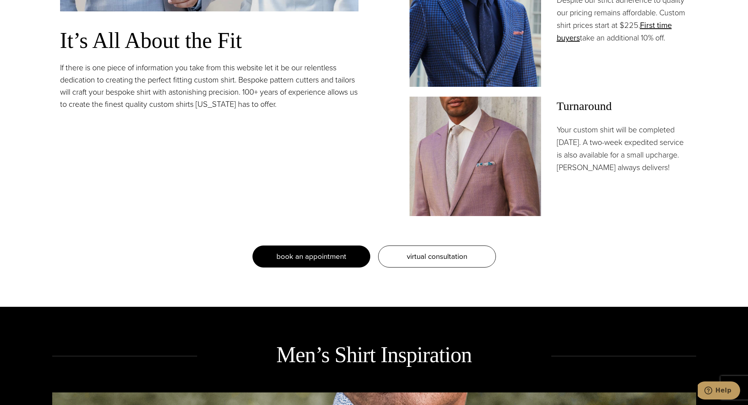 The image size is (748, 405). I want to click on h3: It’s All About the Fit, so click(209, 40).